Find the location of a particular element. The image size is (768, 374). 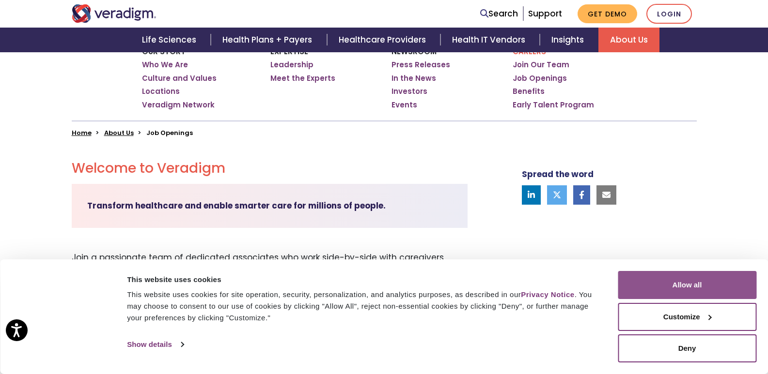

a: Early Talent Program is located at coordinates (553, 105).